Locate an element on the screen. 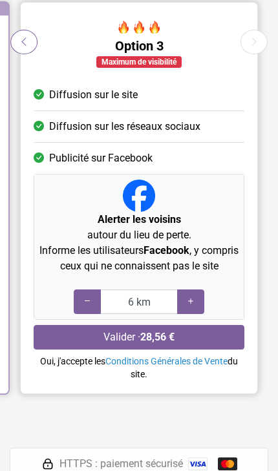  button: Valider ·28,56 € is located at coordinates (139, 337).